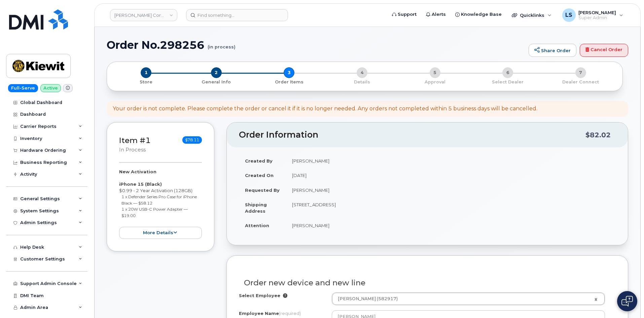 The image size is (644, 318). Describe the element at coordinates (132, 150) in the screenshot. I see `small: in process` at that location.